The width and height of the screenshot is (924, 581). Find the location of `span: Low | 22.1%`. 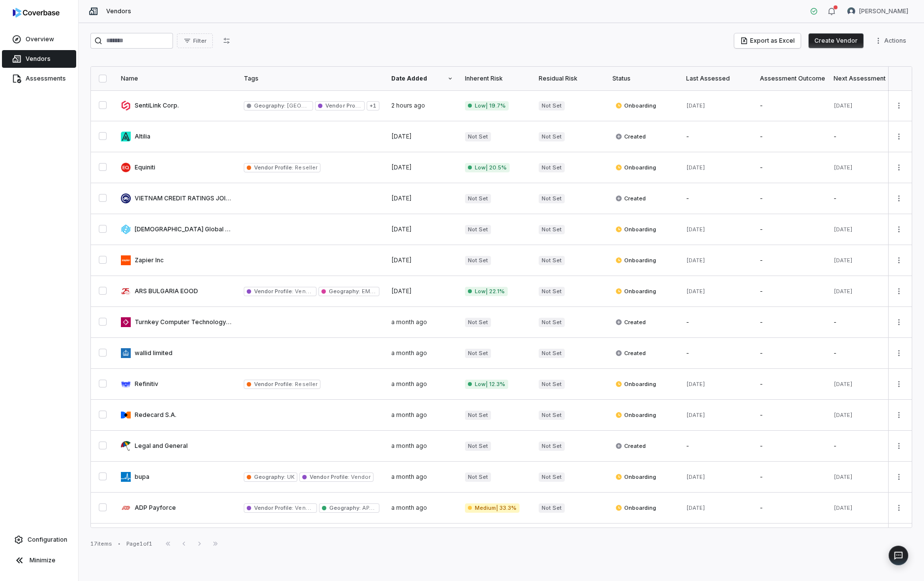

span: Low | 22.1% is located at coordinates (486, 291).